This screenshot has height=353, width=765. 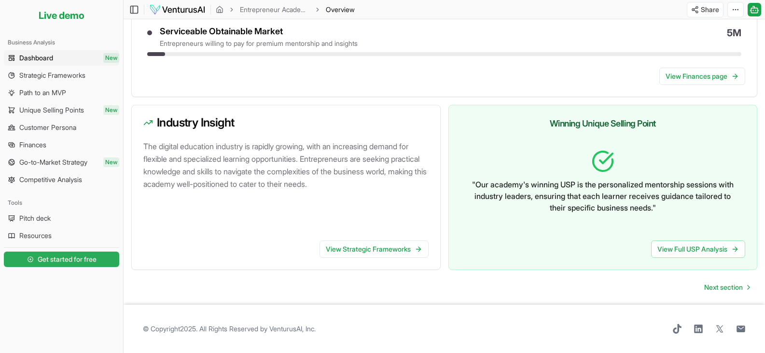 What do you see at coordinates (61, 42) in the screenshot?
I see `div: Business Analysis` at bounding box center [61, 42].